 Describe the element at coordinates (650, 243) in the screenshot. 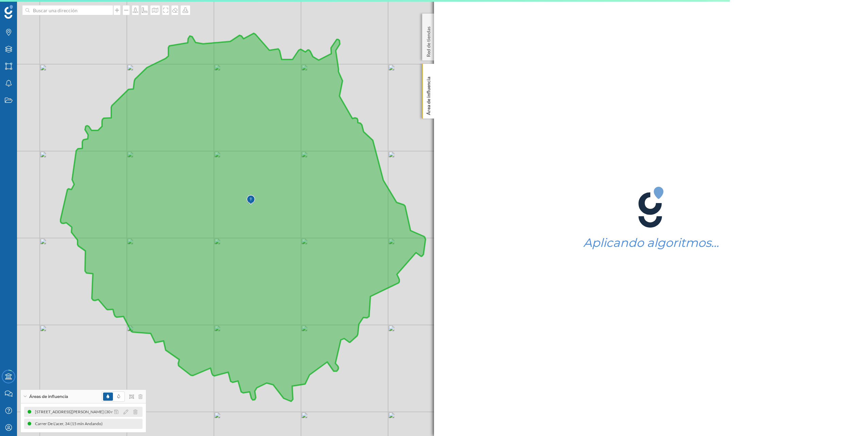

I see `h1: Aplicando algoritmos…` at that location.